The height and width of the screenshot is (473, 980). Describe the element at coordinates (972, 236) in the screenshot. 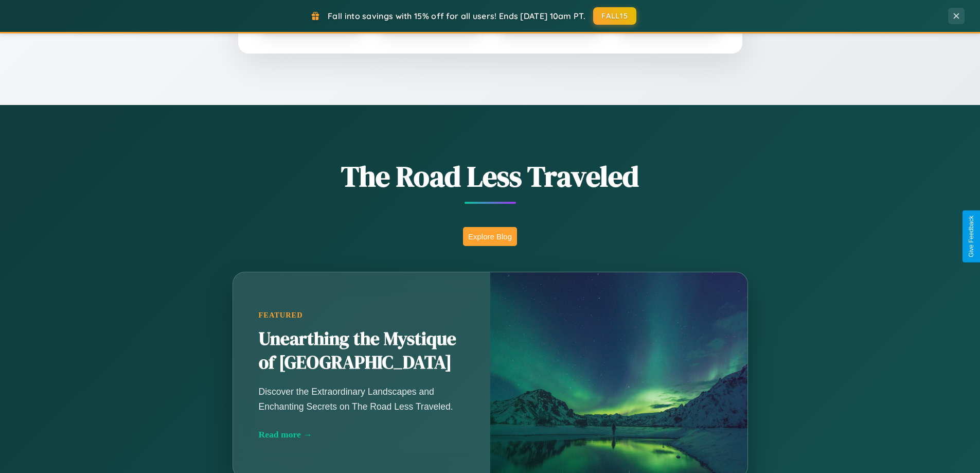

I see `div: Give Feedback` at that location.